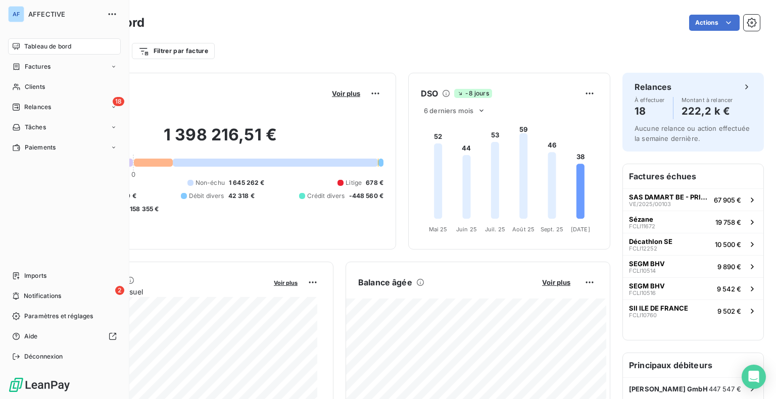 Image resolution: width=776 pixels, height=399 pixels. What do you see at coordinates (42, 296) in the screenshot?
I see `span: Notifications` at bounding box center [42, 296].